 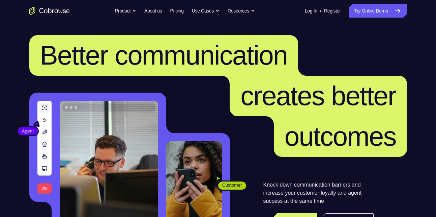 I want to click on a: Register, so click(x=332, y=11).